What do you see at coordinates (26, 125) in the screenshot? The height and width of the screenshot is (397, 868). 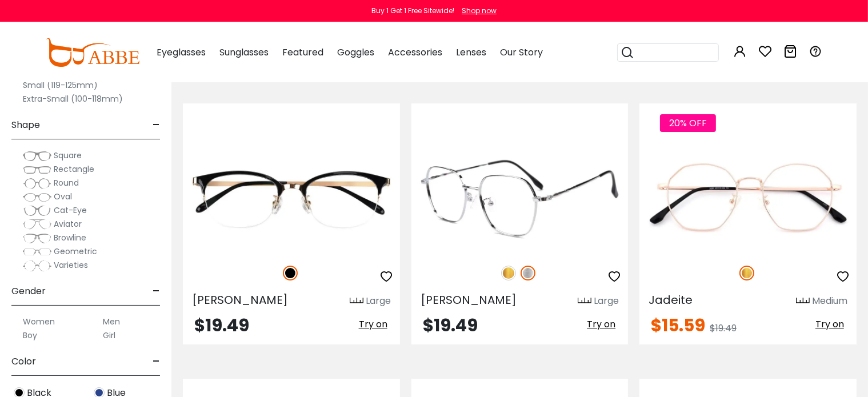 I see `span: Shape` at bounding box center [26, 125].